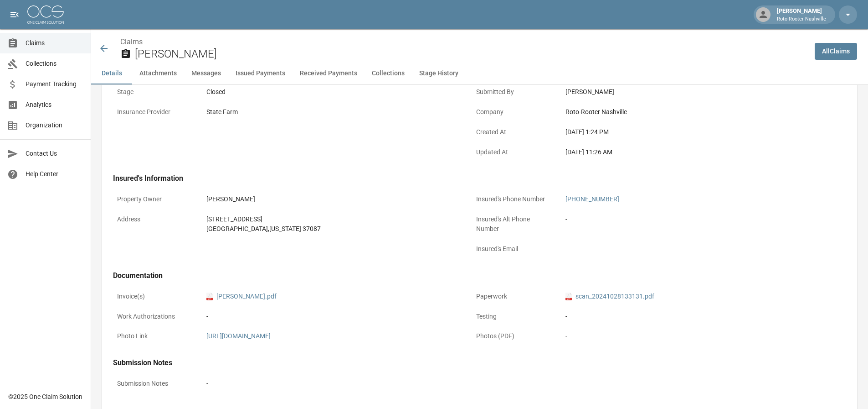  What do you see at coordinates (467, 275) in the screenshot?
I see `h4: Documentation` at bounding box center [467, 275].